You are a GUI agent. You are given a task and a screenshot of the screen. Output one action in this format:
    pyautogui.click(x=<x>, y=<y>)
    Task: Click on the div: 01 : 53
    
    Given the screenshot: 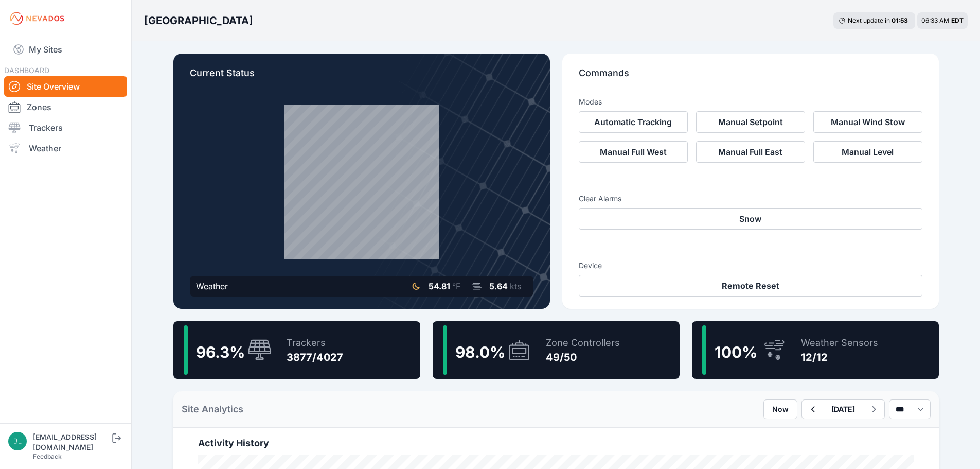 What is the action you would take?
    pyautogui.click(x=901, y=21)
    